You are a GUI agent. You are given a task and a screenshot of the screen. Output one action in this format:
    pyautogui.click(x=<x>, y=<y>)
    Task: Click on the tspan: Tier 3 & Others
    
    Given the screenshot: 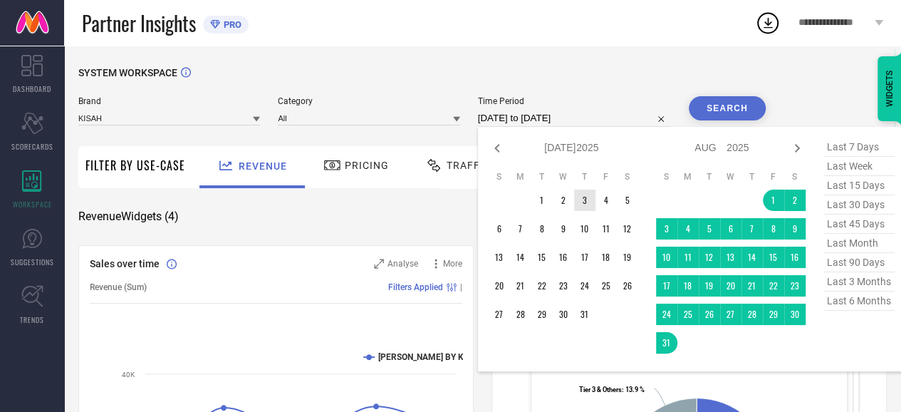 What is the action you would take?
    pyautogui.click(x=600, y=389)
    